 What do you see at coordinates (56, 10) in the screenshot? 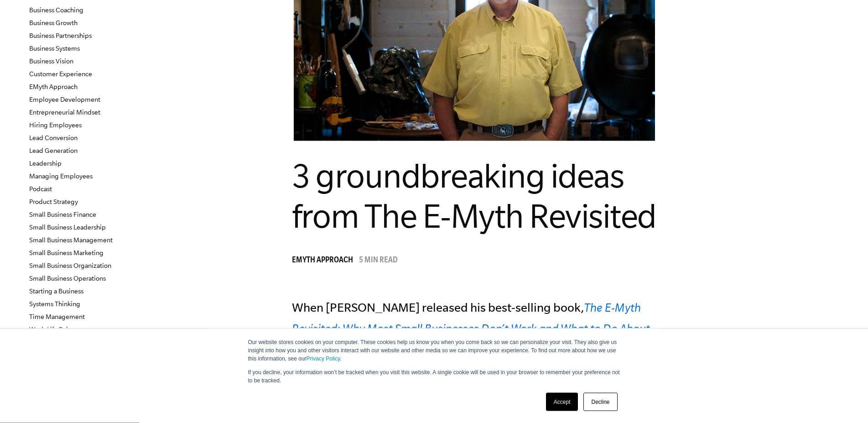
I see `a: Business Coaching` at bounding box center [56, 10].